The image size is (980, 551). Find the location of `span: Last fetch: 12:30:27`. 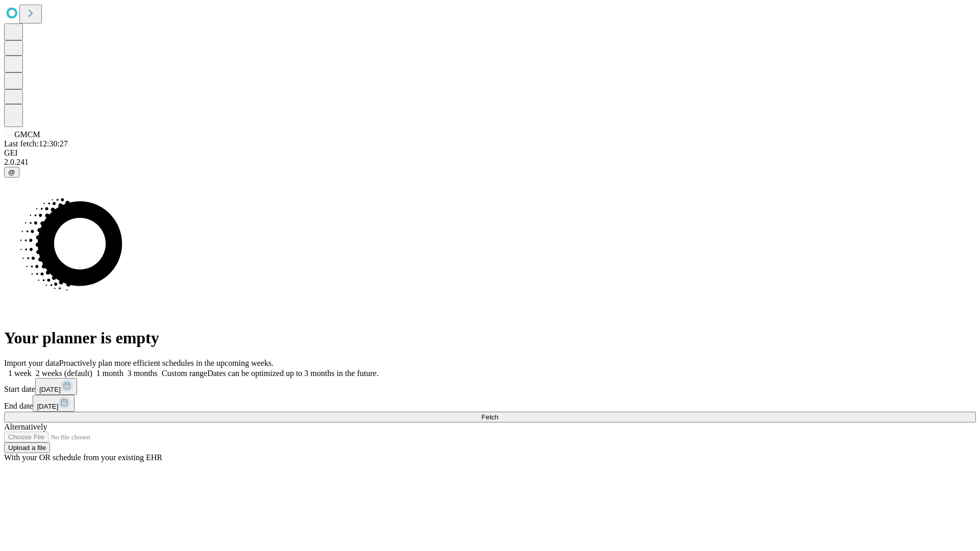

span: Last fetch: 12:30:27 is located at coordinates (36, 144).